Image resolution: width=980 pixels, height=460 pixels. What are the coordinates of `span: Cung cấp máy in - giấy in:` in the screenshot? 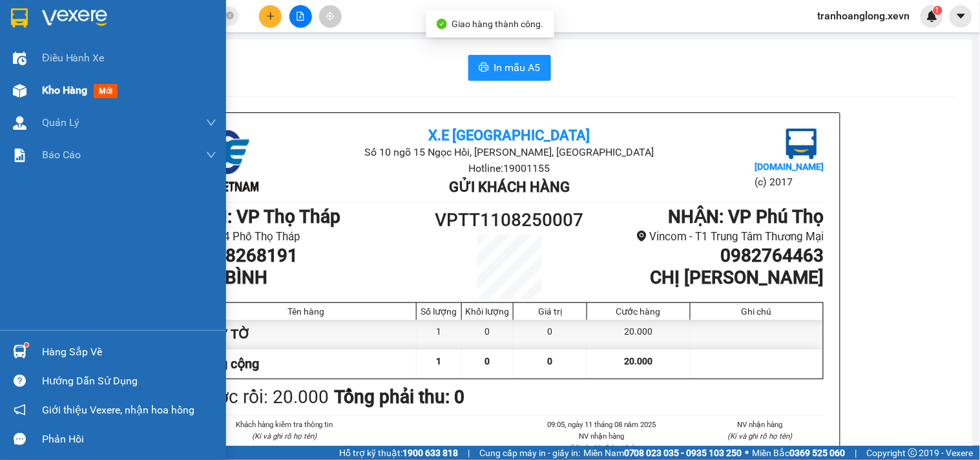 It's located at (529, 453).